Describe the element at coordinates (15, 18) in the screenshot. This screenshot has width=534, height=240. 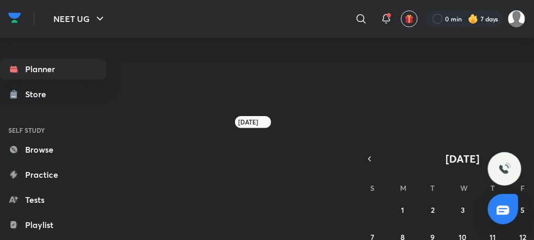
I see `img: Company Logo` at that location.